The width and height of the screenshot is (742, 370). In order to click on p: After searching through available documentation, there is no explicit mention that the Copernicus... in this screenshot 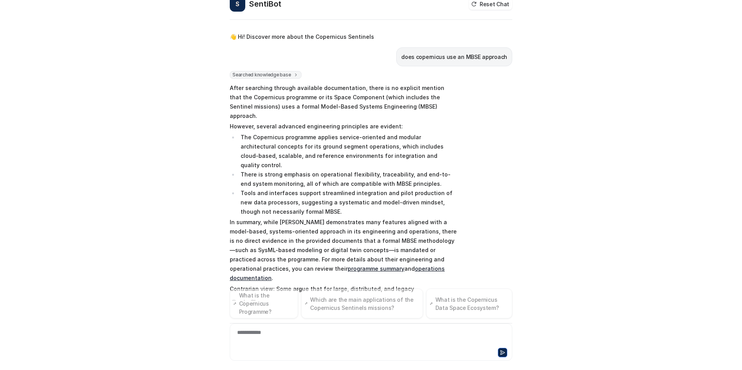, I will do `click(343, 102)`.